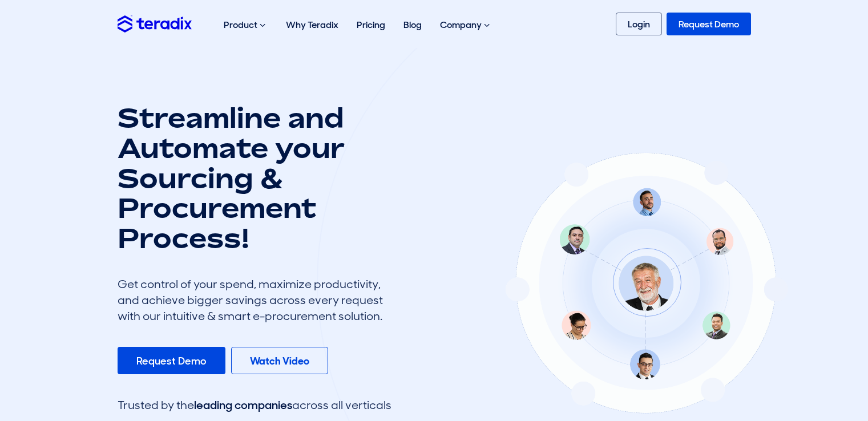 The image size is (868, 421). I want to click on b: Watch Video, so click(280, 362).